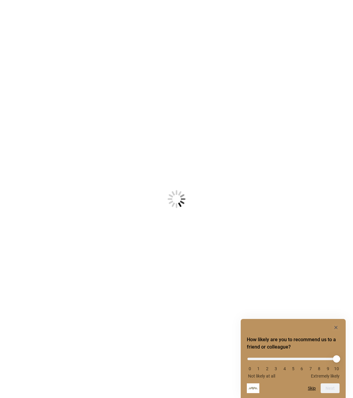  What do you see at coordinates (259, 369) in the screenshot?
I see `li: 1` at bounding box center [259, 369].